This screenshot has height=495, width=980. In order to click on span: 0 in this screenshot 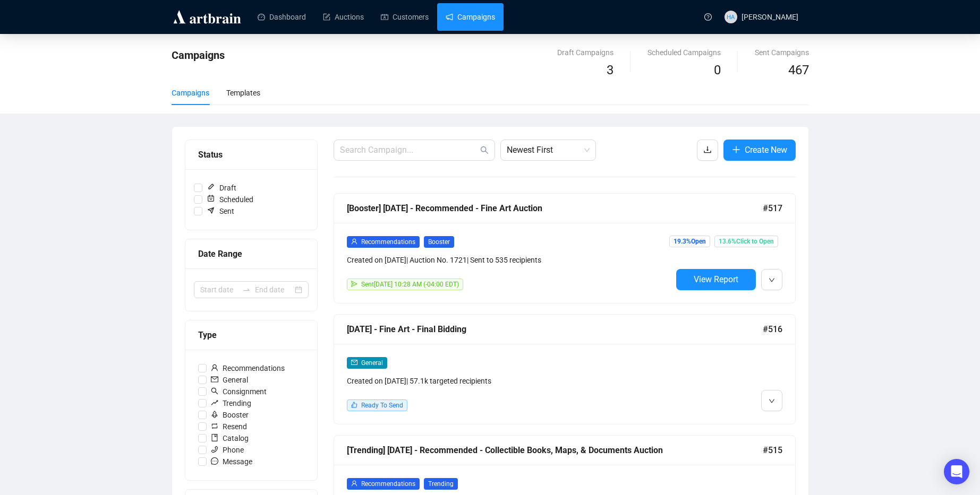, I will do `click(717, 70)`.